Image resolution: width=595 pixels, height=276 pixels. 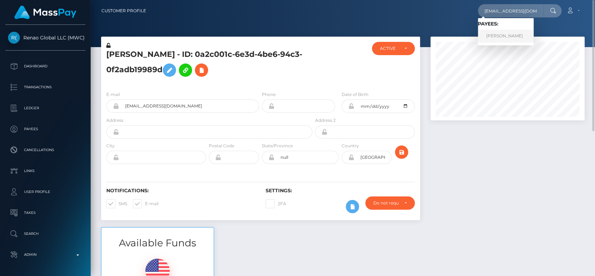 What do you see at coordinates (117, 204) in the screenshot?
I see `label: SMS` at bounding box center [117, 204].